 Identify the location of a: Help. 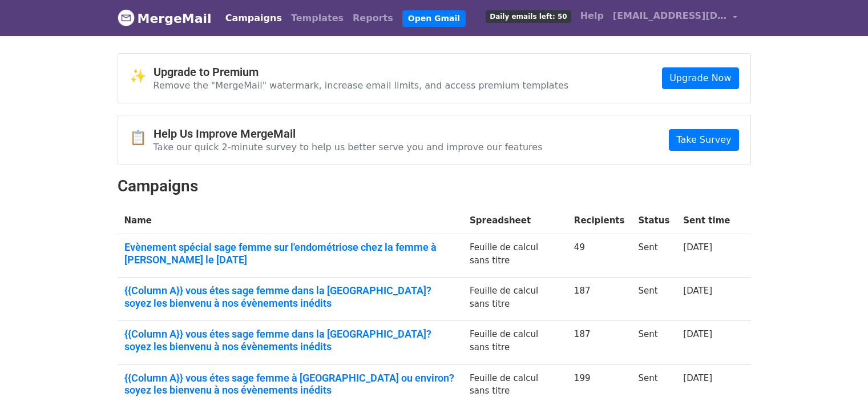
(592, 16).